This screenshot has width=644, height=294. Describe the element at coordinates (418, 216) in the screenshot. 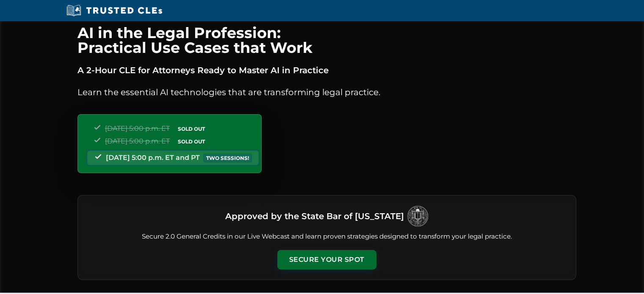

I see `img: Logo` at that location.